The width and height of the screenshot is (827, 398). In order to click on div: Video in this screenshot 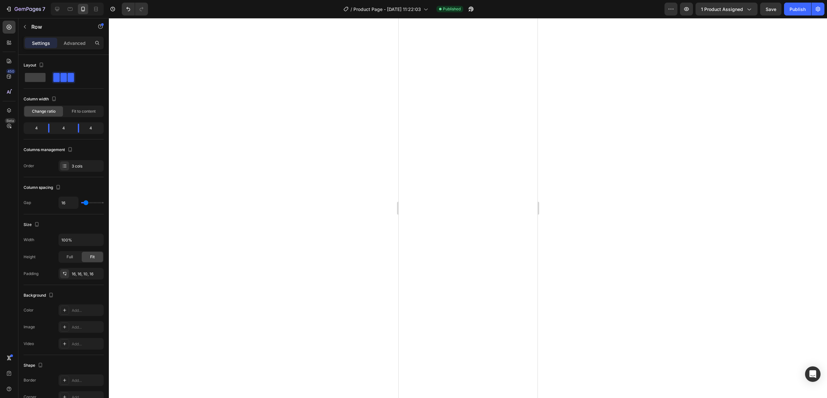, I will do `click(29, 344)`.